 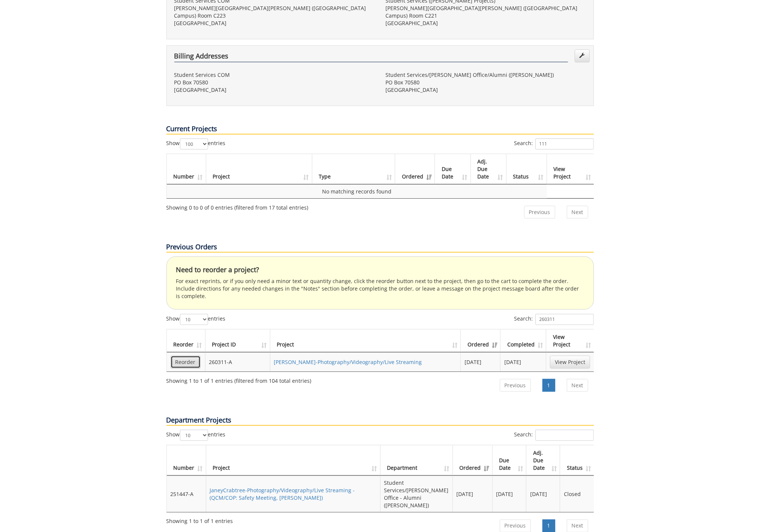 What do you see at coordinates (570, 362) in the screenshot?
I see `a: View Project` at bounding box center [570, 362].